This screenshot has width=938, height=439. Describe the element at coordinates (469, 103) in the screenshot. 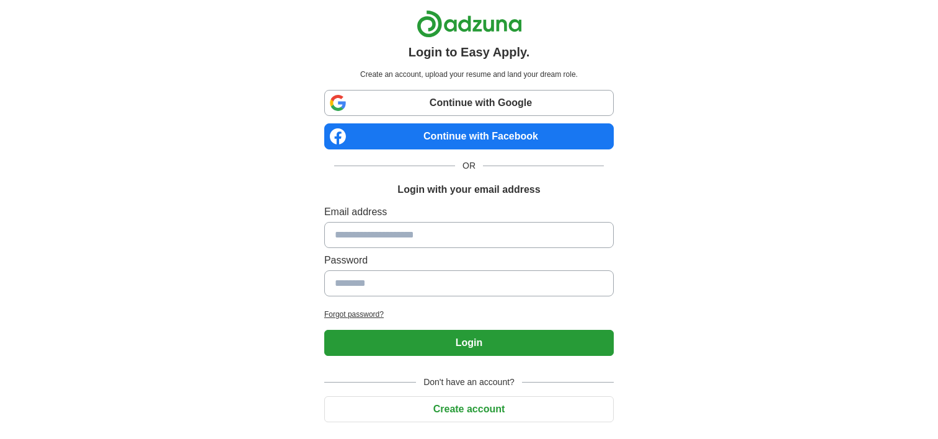

I see `a: Continue with Google` at that location.